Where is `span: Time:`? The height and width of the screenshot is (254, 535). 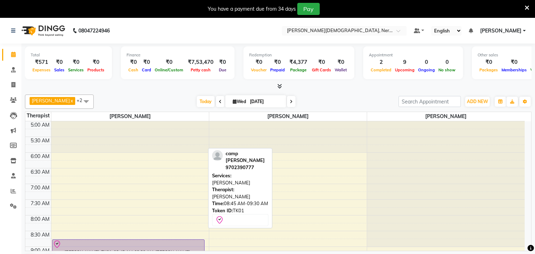 span: Time: is located at coordinates (218, 203).